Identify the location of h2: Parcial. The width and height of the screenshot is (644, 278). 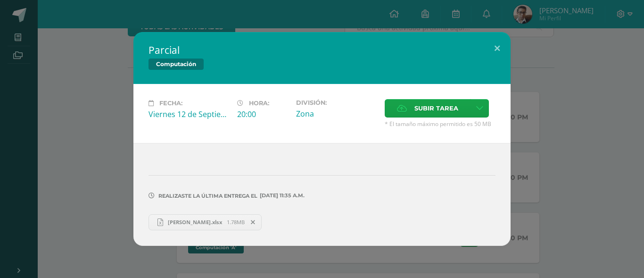
(322, 50).